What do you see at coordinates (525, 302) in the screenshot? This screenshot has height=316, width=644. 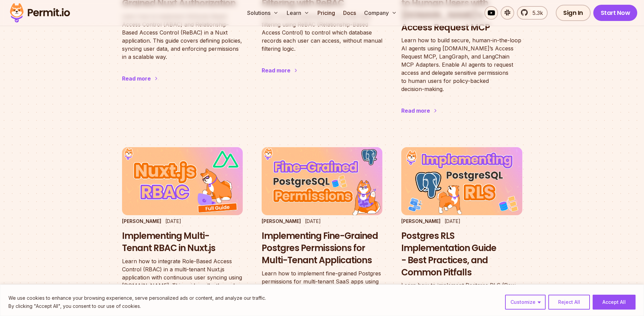 I see `button: Customize` at bounding box center [525, 302].